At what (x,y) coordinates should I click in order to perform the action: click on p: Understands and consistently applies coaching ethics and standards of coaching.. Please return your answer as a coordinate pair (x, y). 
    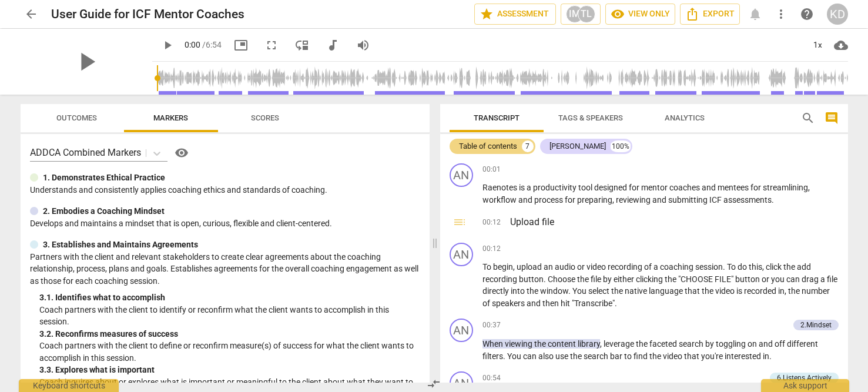
    Looking at the image, I should click on (225, 190).